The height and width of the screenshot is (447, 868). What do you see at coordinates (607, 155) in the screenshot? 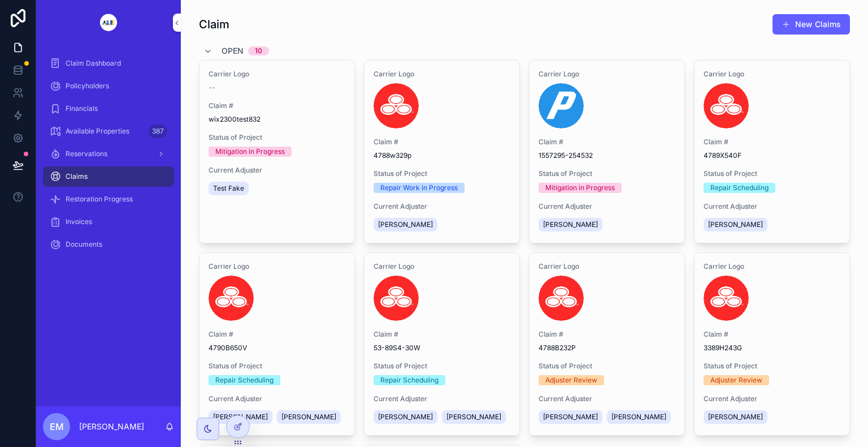
I see `span: 1557295-254532` at bounding box center [607, 155].